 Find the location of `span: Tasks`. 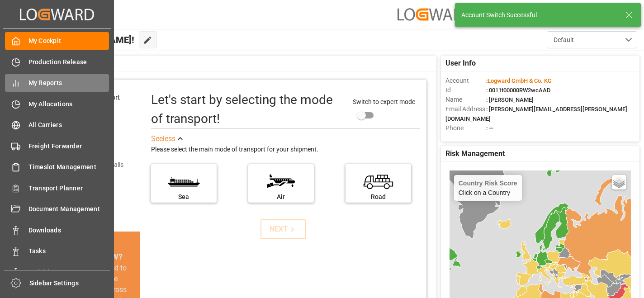

span: Tasks is located at coordinates (69, 251).